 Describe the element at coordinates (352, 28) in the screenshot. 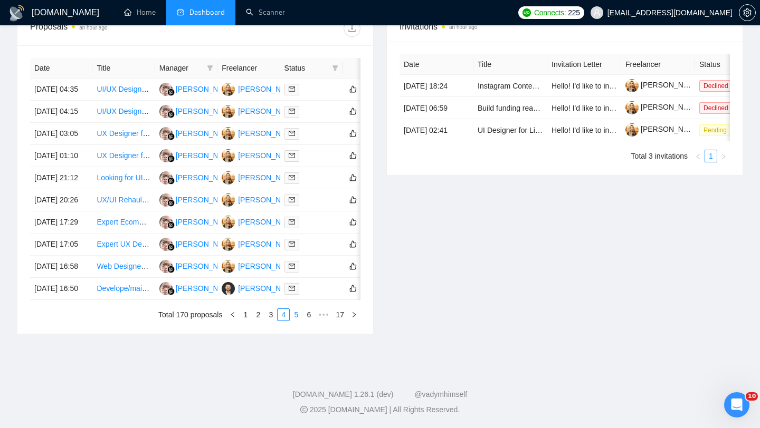

I see `span: download` at that location.